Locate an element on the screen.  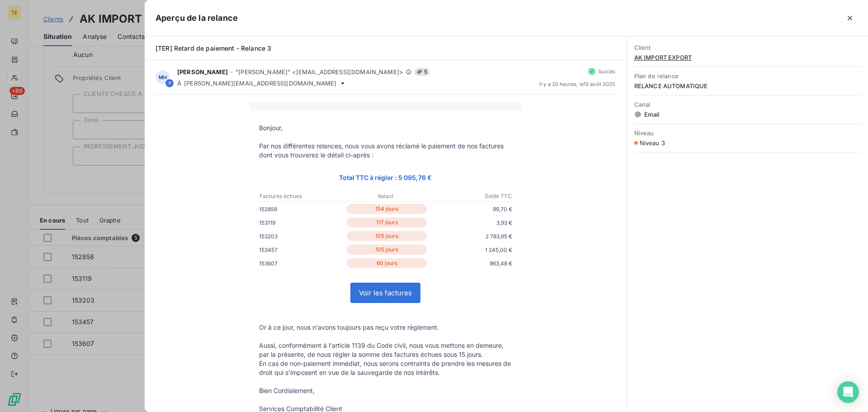
p: Solde TTC is located at coordinates (470, 196).